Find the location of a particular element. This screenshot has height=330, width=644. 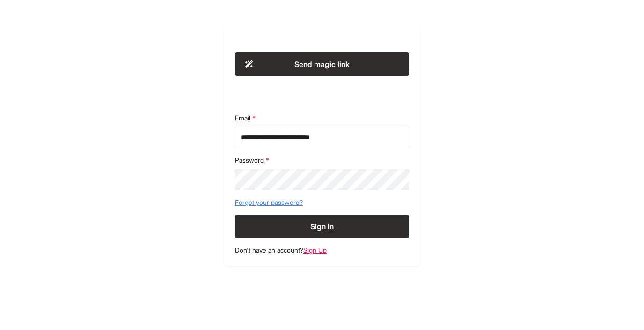

a: Sign Up is located at coordinates (315, 250).